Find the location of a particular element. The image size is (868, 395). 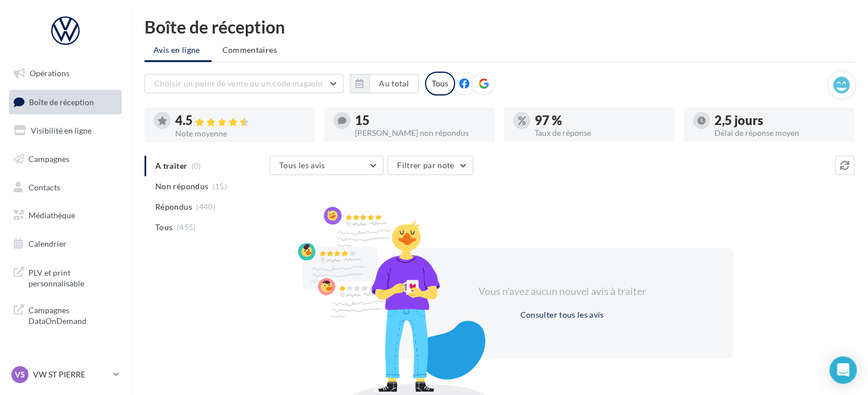

div: Tous is located at coordinates (440, 84).